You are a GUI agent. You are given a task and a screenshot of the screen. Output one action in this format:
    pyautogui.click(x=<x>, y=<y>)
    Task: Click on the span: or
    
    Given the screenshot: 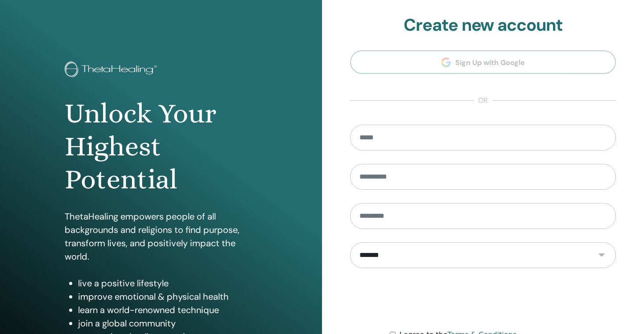 What is the action you would take?
    pyautogui.click(x=483, y=101)
    